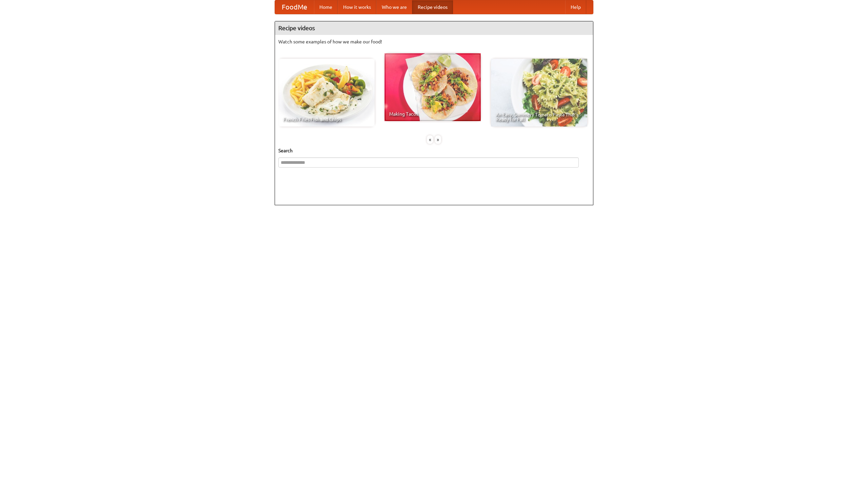 This screenshot has width=868, height=480. I want to click on a: French Fries Fish and Chips, so click(327, 93).